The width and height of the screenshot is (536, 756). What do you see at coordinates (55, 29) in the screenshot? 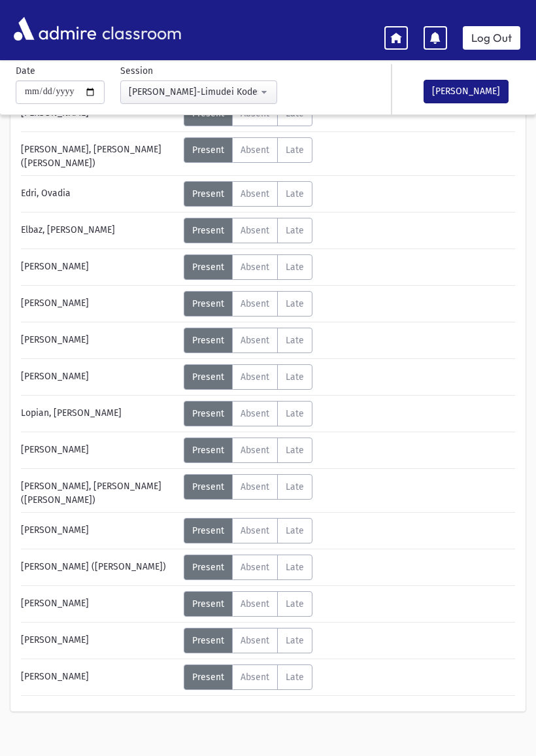
I see `img: AdmirePro` at bounding box center [55, 29].